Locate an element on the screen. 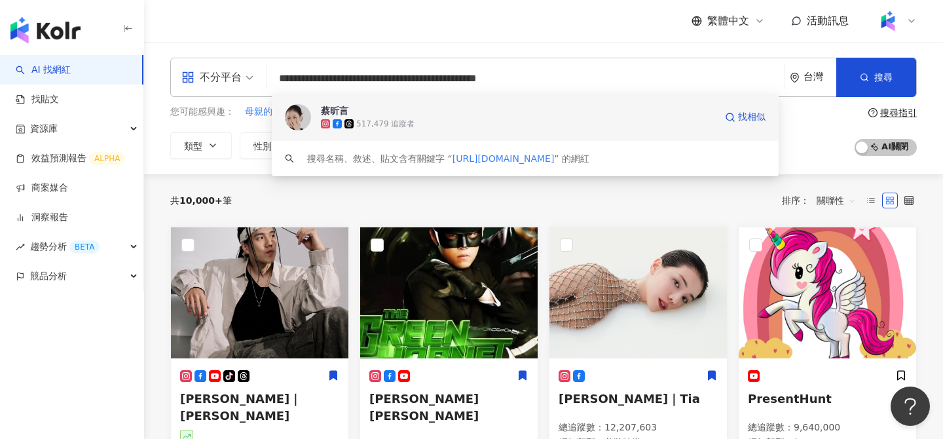  div: 共 筆 is located at coordinates (201, 200).